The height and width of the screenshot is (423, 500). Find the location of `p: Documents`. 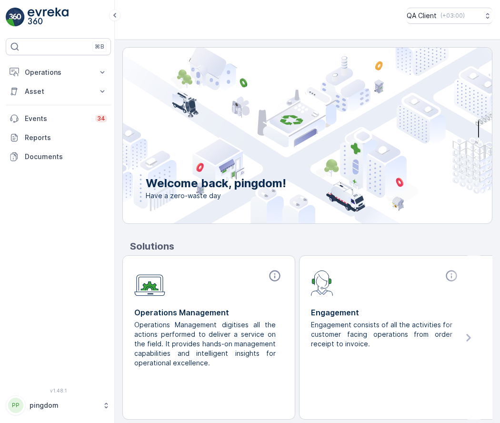

p: Documents is located at coordinates (66, 157).